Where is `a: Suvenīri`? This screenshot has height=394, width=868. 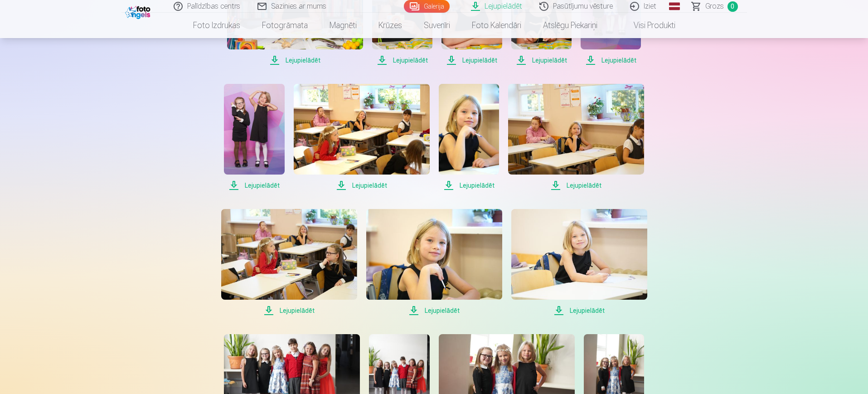
a: Suvenīri is located at coordinates (437, 25).